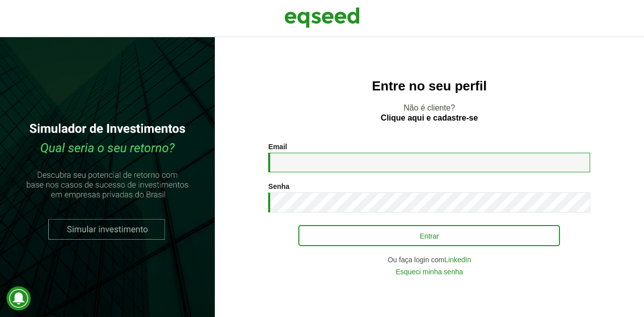  I want to click on a: Clique aqui e cadastre-se, so click(429, 118).